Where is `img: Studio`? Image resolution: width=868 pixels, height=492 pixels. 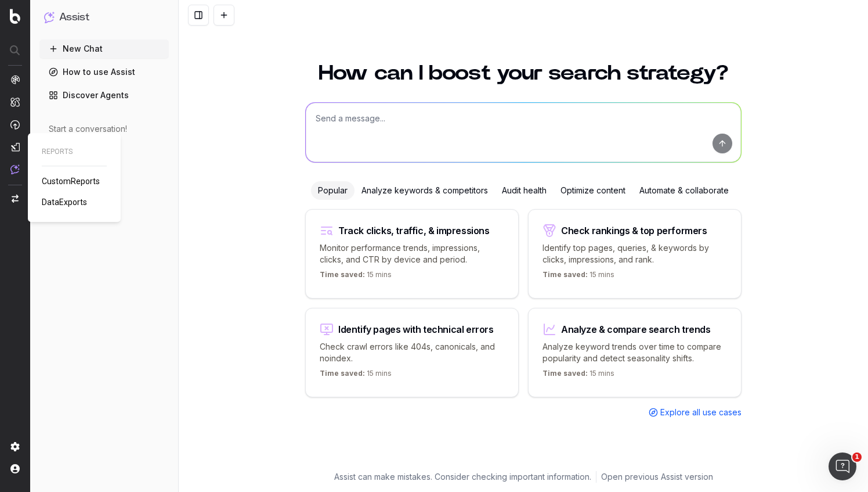
img: Studio is located at coordinates (15, 147).